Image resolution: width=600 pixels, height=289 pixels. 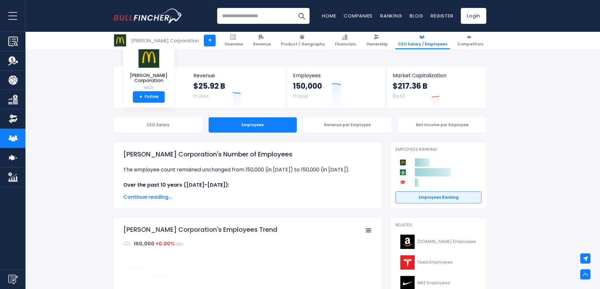 I want to click on button: Search, so click(x=301, y=16).